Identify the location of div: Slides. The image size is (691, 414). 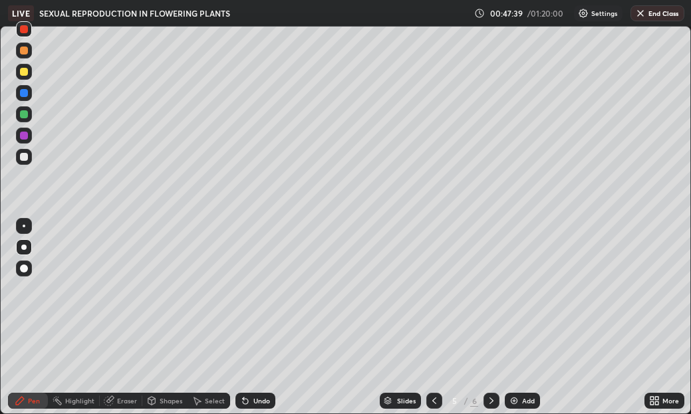
(406, 401).